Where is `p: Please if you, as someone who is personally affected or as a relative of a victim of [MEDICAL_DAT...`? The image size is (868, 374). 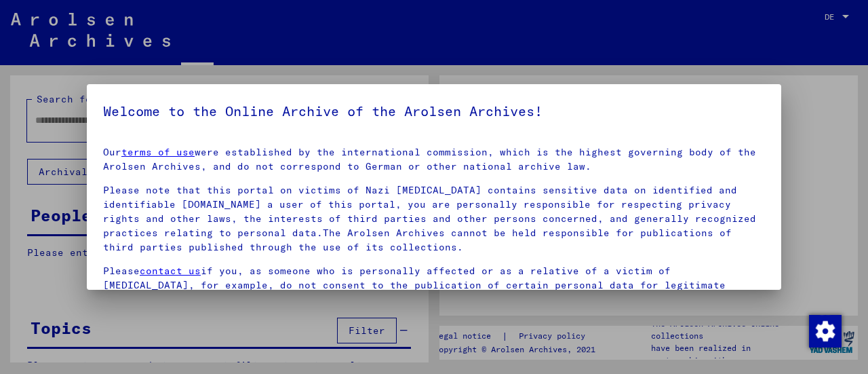
p: Please if you, as someone who is personally affected or as a relative of a victim of [MEDICAL_DAT... is located at coordinates (434, 285).